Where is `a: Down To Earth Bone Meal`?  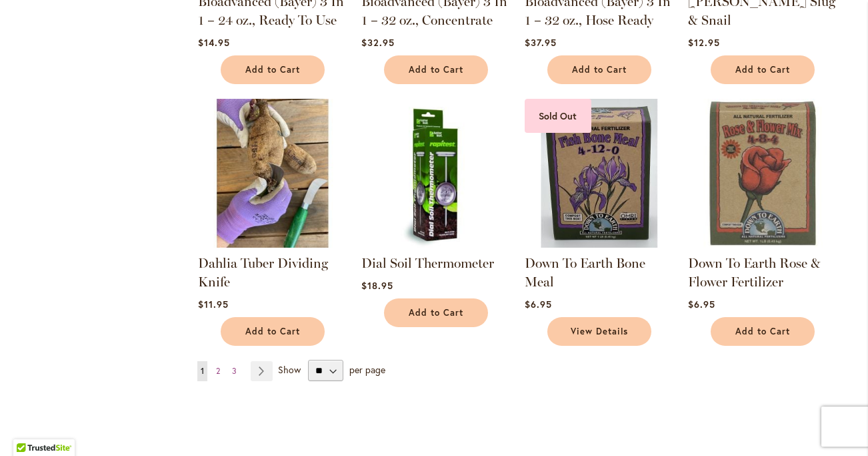 a: Down To Earth Bone Meal is located at coordinates (584, 272).